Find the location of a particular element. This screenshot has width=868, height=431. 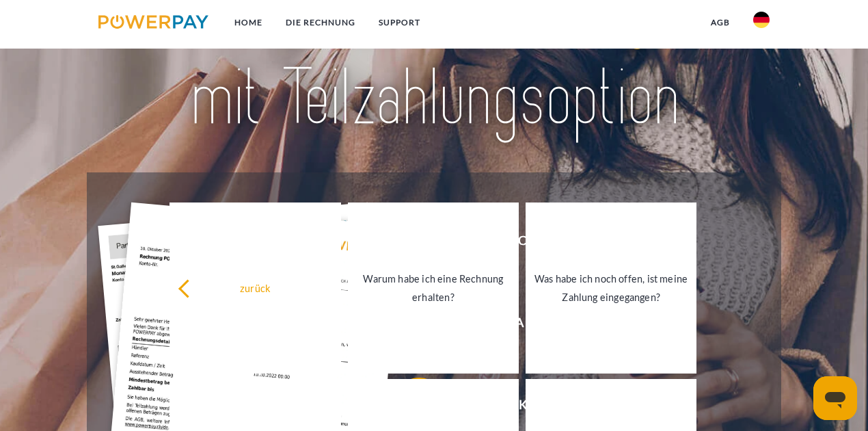

img: logo-powerpay.svg is located at coordinates (153, 22).